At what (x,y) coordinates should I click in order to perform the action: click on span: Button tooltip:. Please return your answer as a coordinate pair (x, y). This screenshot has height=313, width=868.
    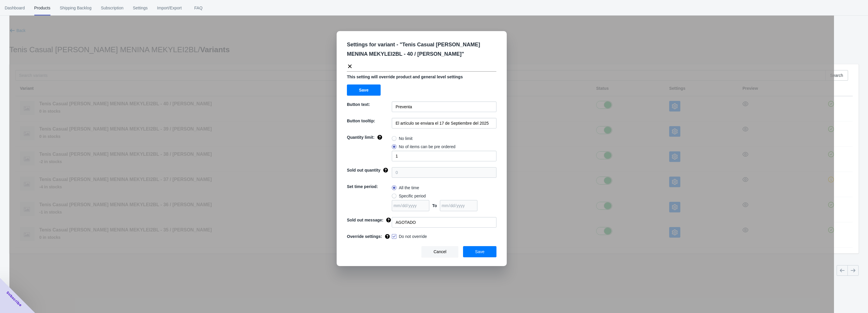
    Looking at the image, I should click on (361, 121).